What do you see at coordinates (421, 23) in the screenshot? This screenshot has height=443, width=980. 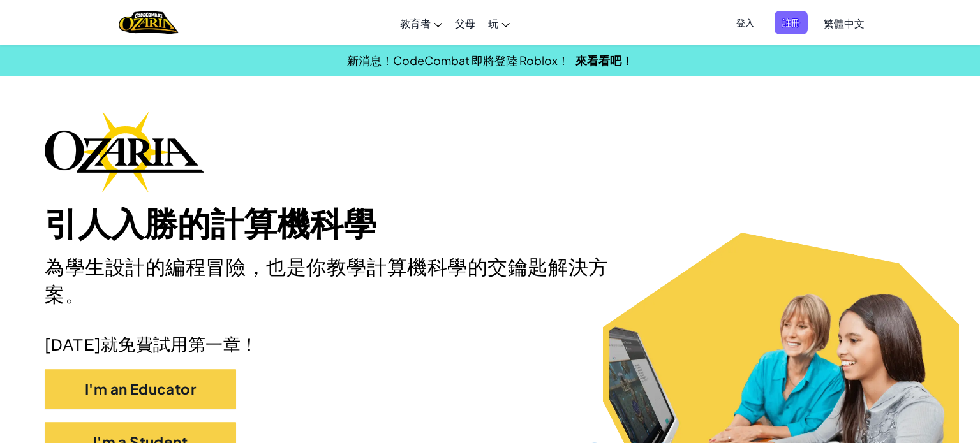 I see `a: 教育者` at bounding box center [421, 23].